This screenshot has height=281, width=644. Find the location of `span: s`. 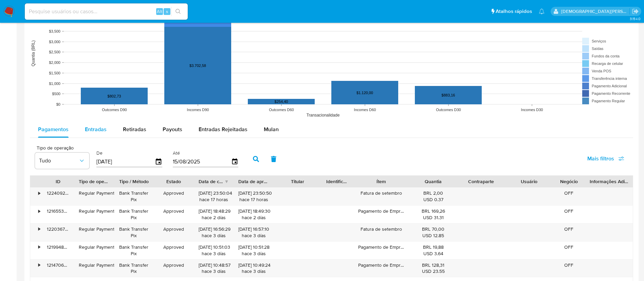

span: s is located at coordinates (167, 11).